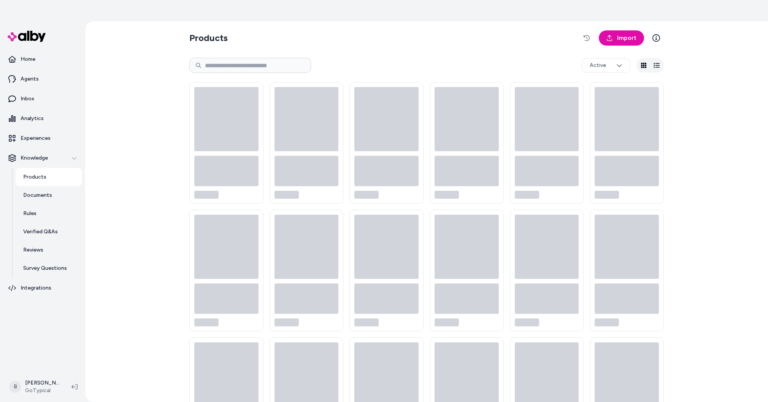  Describe the element at coordinates (43, 288) in the screenshot. I see `a: Integrations` at that location.